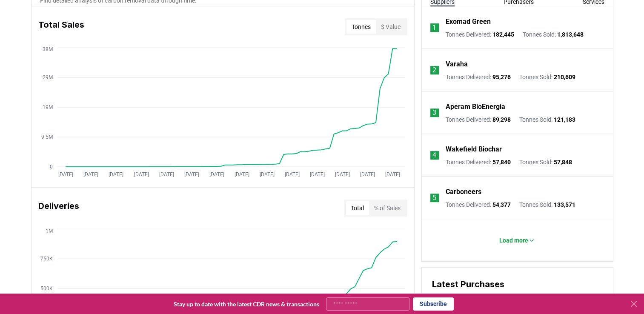  What do you see at coordinates (434, 70) in the screenshot?
I see `p: 2` at bounding box center [434, 70].